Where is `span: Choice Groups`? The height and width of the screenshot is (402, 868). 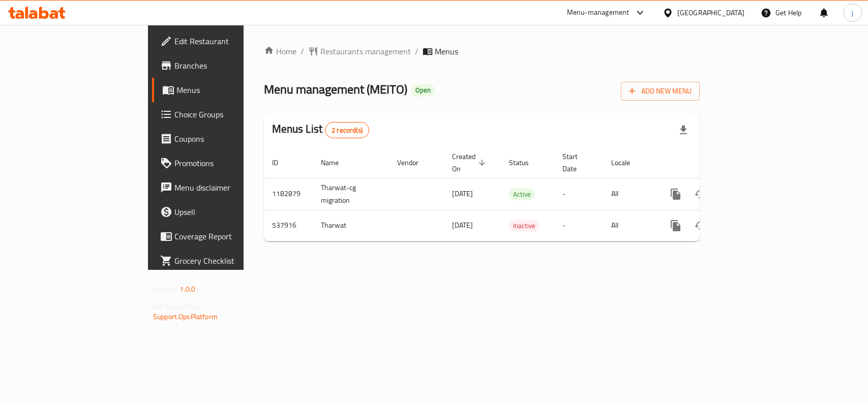 span: Choice Groups is located at coordinates (229, 115).